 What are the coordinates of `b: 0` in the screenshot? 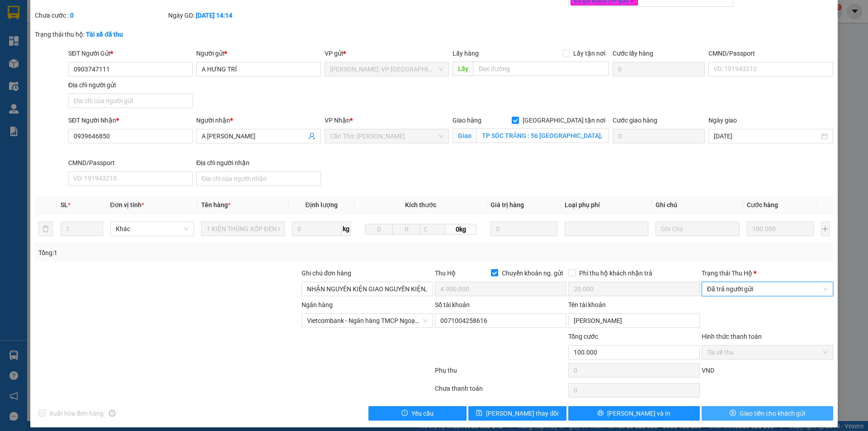 It's located at (72, 16).